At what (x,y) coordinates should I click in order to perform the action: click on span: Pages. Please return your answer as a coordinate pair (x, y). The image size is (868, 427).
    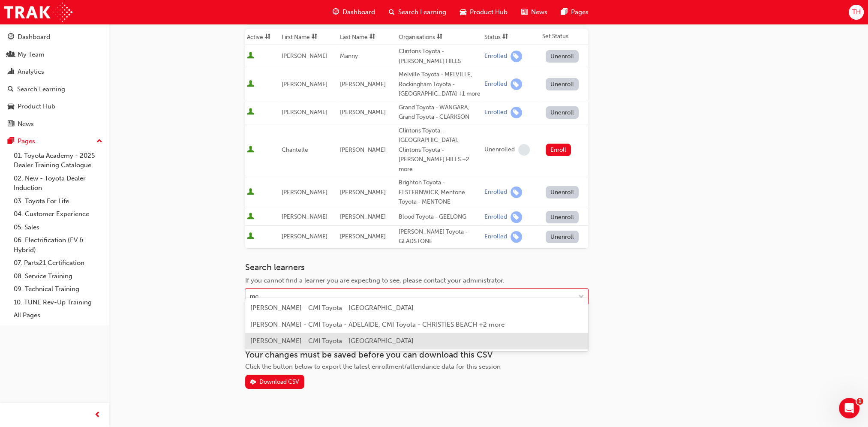
    Looking at the image, I should click on (580, 12).